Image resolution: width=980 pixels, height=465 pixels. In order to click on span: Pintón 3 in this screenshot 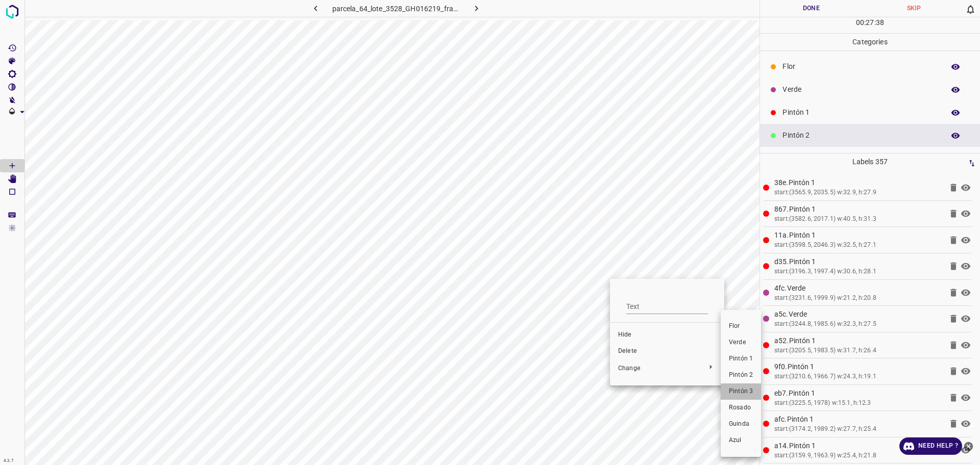, I will do `click(740, 391)`.